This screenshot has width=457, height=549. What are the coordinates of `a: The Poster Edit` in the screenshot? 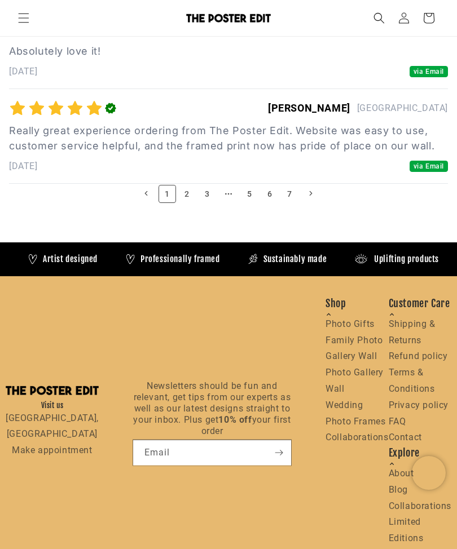 It's located at (228, 18).